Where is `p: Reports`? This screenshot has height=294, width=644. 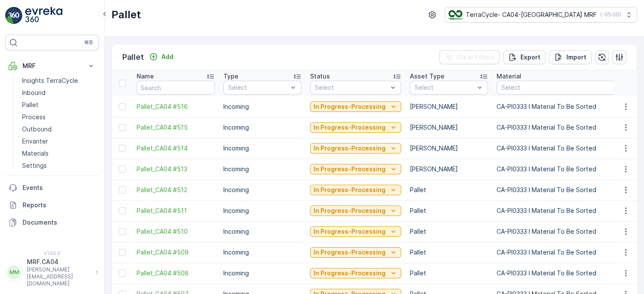
p: Reports is located at coordinates (59, 205).